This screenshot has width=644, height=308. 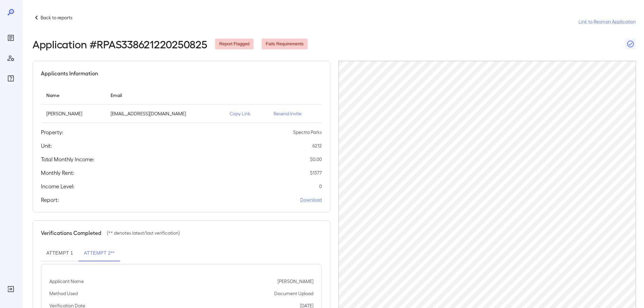 What do you see at coordinates (295, 113) in the screenshot?
I see `p: Resend Invite` at bounding box center [295, 113].